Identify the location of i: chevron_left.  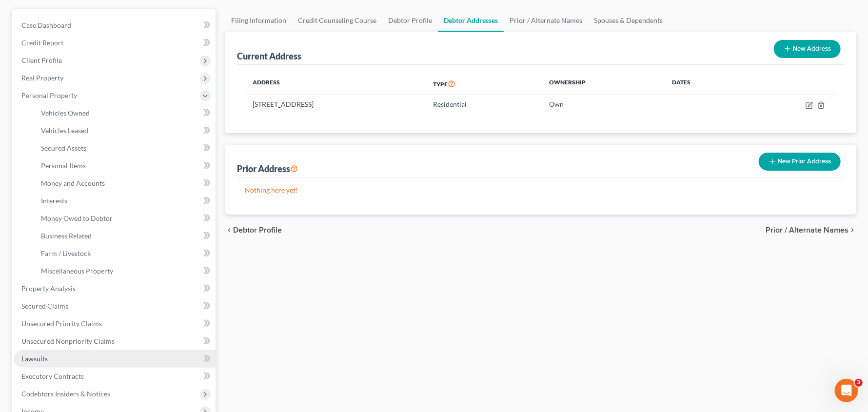
(229, 230).